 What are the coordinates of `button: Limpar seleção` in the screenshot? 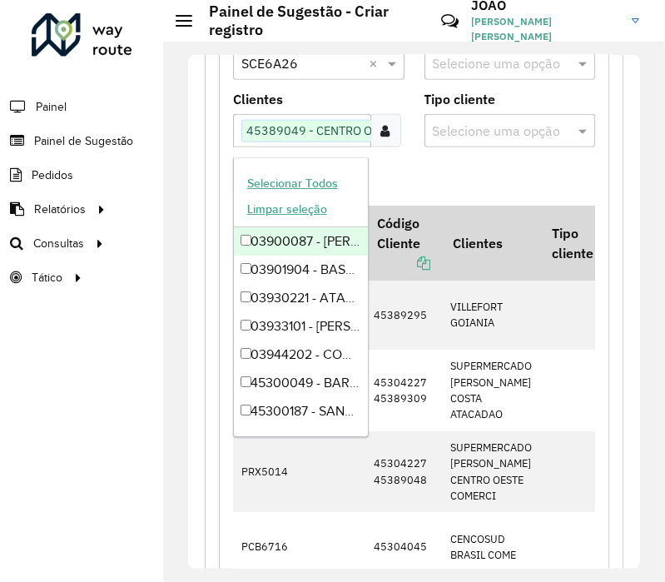 It's located at (287, 209).